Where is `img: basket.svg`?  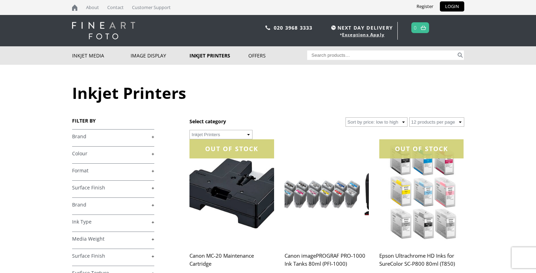
img: basket.svg is located at coordinates (424, 28).